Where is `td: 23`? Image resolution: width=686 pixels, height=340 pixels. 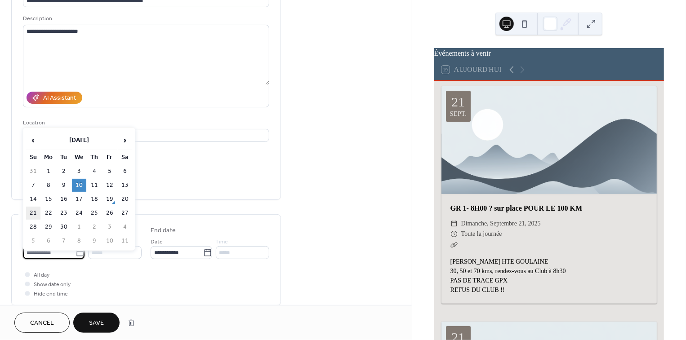
td: 23 is located at coordinates (64, 213).